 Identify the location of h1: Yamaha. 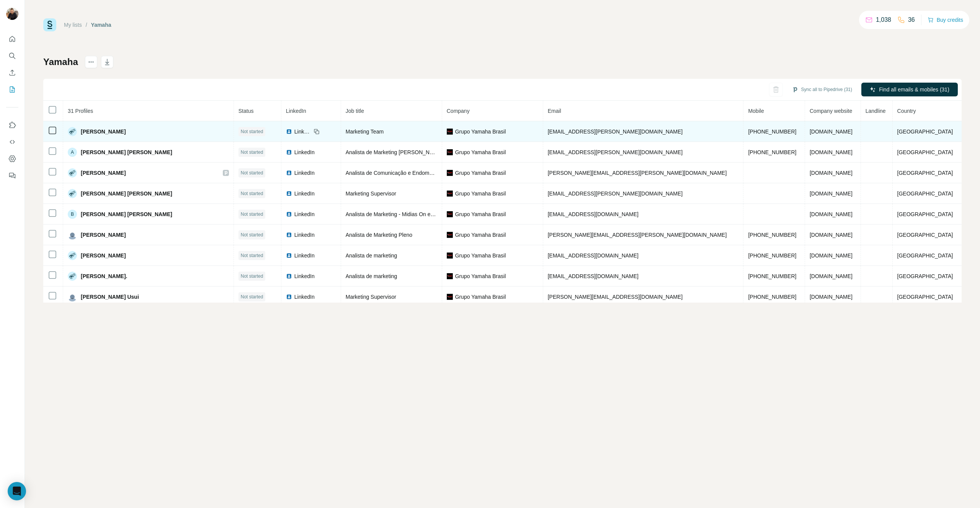
(61, 62).